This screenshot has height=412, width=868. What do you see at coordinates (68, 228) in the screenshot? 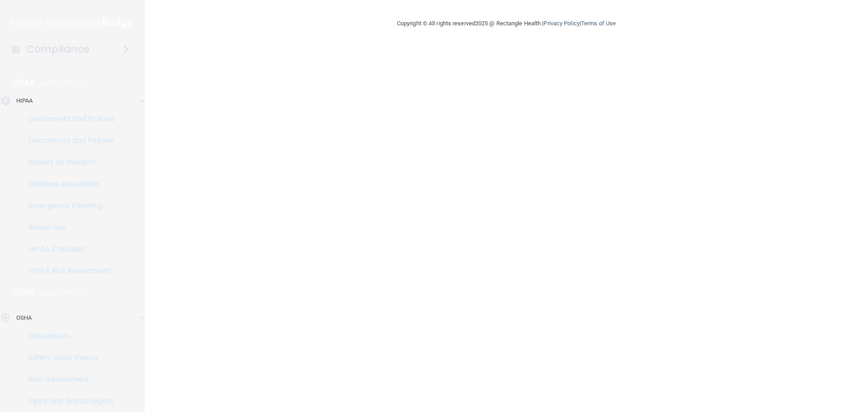
I see `p: Resources` at bounding box center [68, 228].